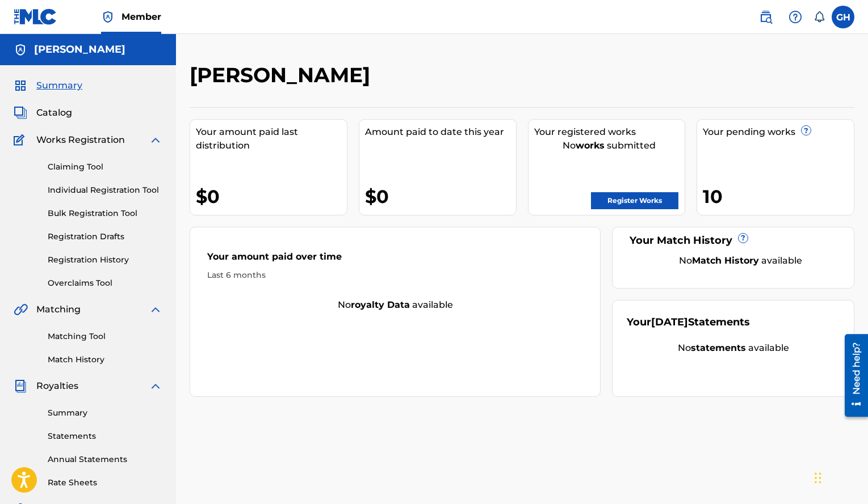 Image resolution: width=868 pixels, height=504 pixels. Describe the element at coordinates (840, 477) in the screenshot. I see `div: Chat Widget` at that location.